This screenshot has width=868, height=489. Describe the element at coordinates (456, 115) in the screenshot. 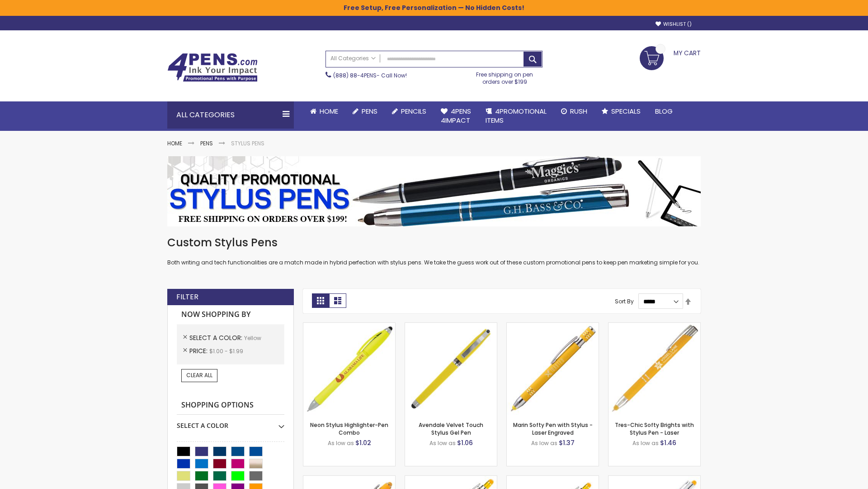

I see `span: 4Pens 4impact` at that location.